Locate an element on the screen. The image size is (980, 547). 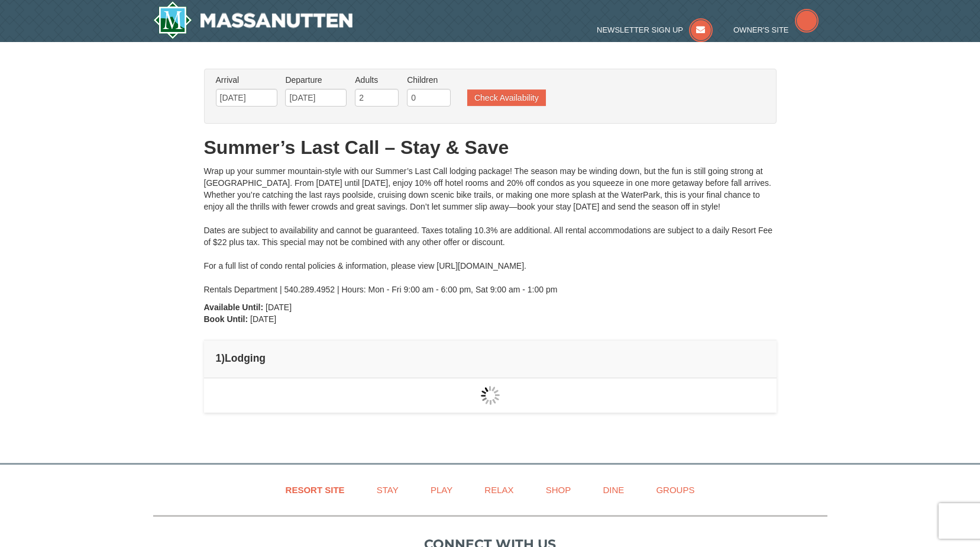
img: wait gif is located at coordinates (490, 396).